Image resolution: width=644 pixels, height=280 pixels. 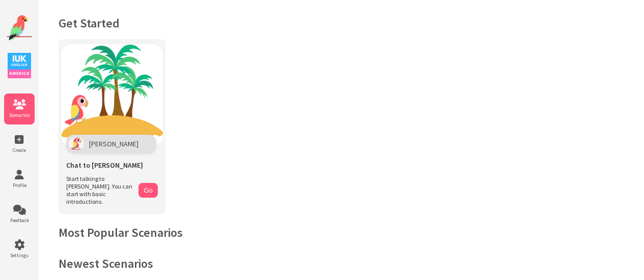 What do you see at coordinates (19, 66) in the screenshot?
I see `img: IUK Logo` at bounding box center [19, 66].